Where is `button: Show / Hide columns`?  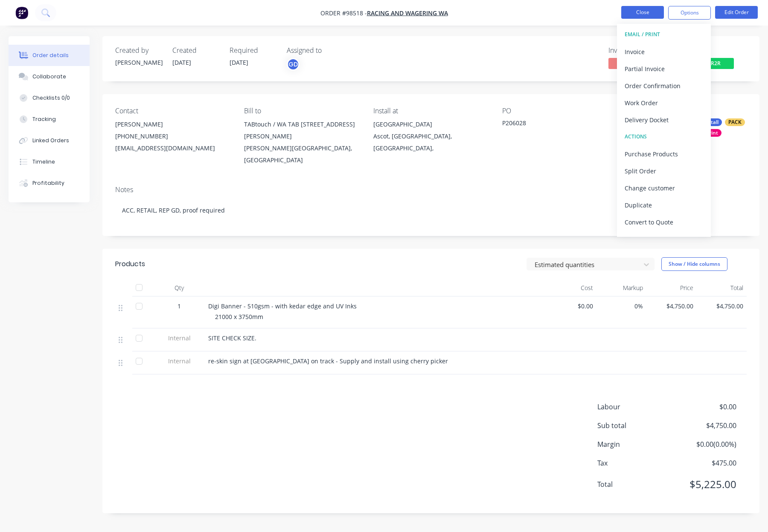
button: Show / Hide columns is located at coordinates (694, 264).